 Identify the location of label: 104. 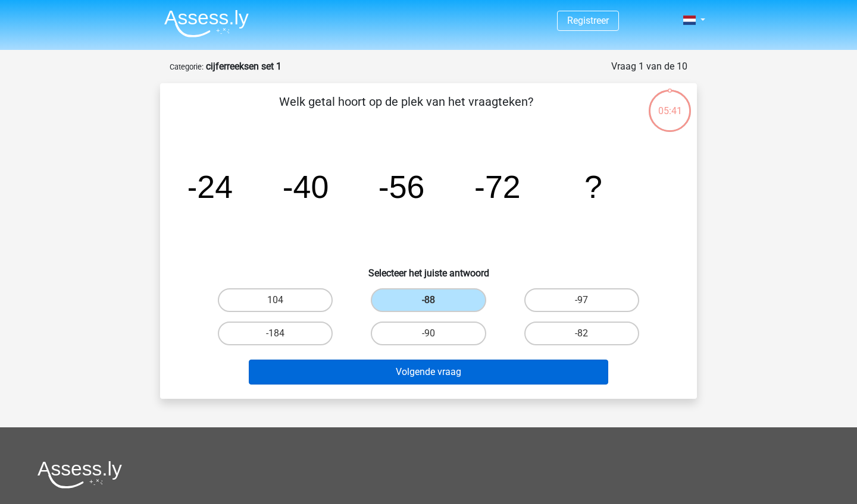
(275, 300).